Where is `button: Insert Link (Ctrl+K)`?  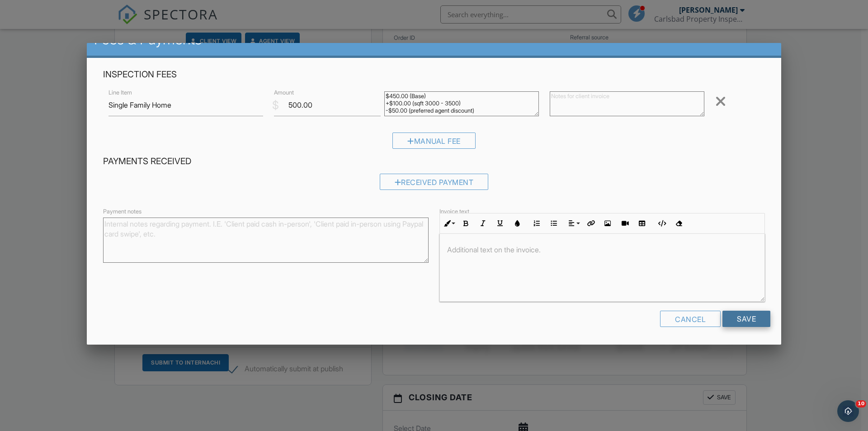 button: Insert Link (Ctrl+K) is located at coordinates (591, 223).